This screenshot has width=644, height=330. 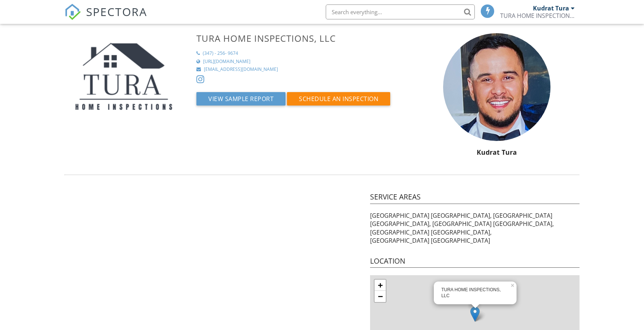 What do you see at coordinates (300, 54) in the screenshot?
I see `a: (347) - 256- 9674` at bounding box center [300, 54].